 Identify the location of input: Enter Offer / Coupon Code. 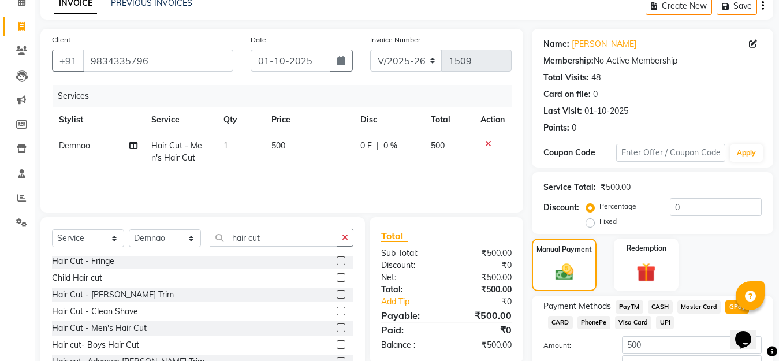
(670, 152).